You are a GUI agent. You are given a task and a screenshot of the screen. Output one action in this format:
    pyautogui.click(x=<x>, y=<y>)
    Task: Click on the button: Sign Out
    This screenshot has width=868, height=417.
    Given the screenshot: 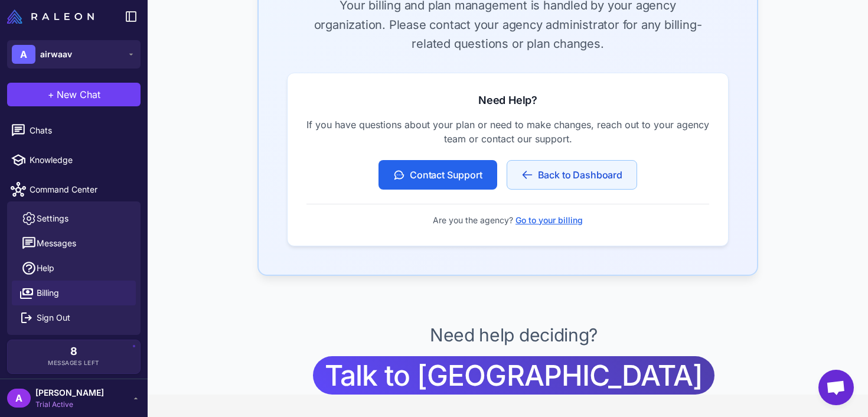 What is the action you would take?
    pyautogui.click(x=74, y=318)
    